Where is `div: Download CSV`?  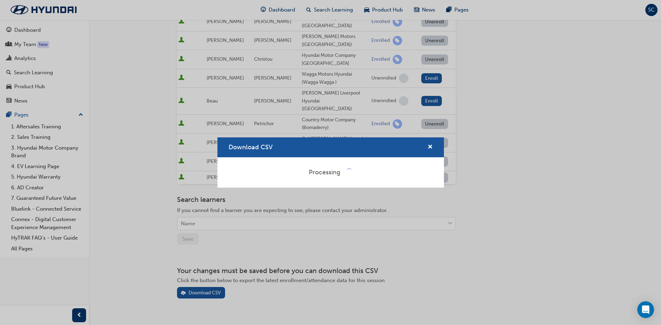 div: Download CSV is located at coordinates (331, 162).